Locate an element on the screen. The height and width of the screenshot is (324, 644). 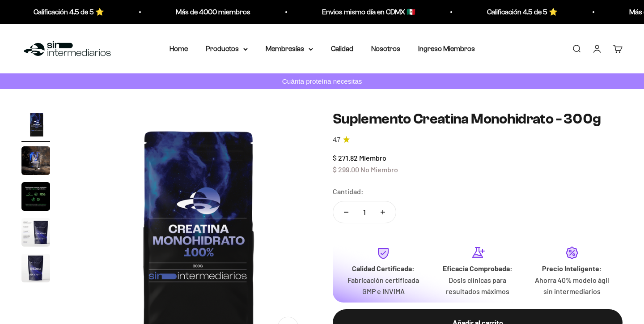
button: Aumentar cantidad is located at coordinates (383, 212).